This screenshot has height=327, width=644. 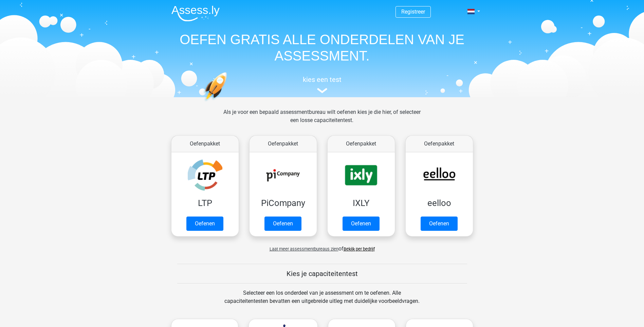 I want to click on img: assessment, so click(x=322, y=90).